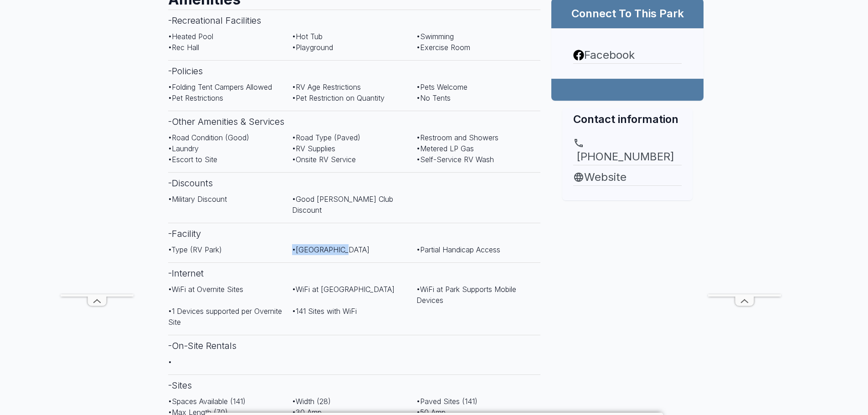 The width and height of the screenshot is (868, 415). Describe the element at coordinates (205, 289) in the screenshot. I see `span: • WiFi at Overnite Sites` at that location.